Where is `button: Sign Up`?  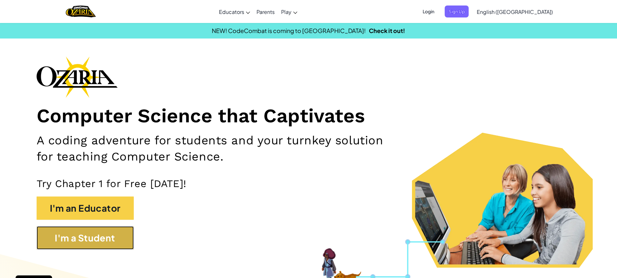 button: Sign Up is located at coordinates (457, 11).